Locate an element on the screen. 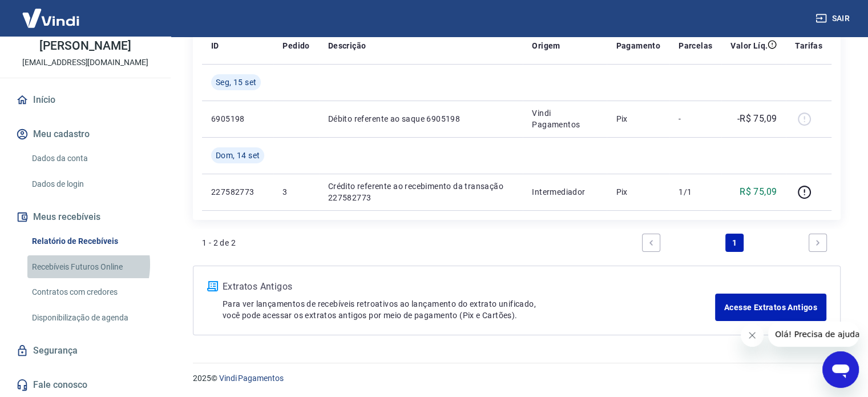 This screenshot has width=868, height=397. span: Olá! Precisa de ajuda? is located at coordinates (52, 12).